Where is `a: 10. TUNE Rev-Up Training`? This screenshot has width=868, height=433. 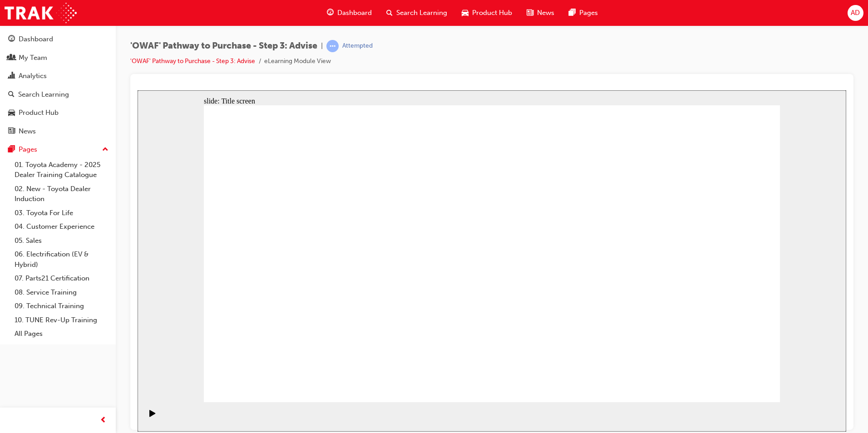 a: 10. TUNE Rev-Up Training is located at coordinates (61, 320).